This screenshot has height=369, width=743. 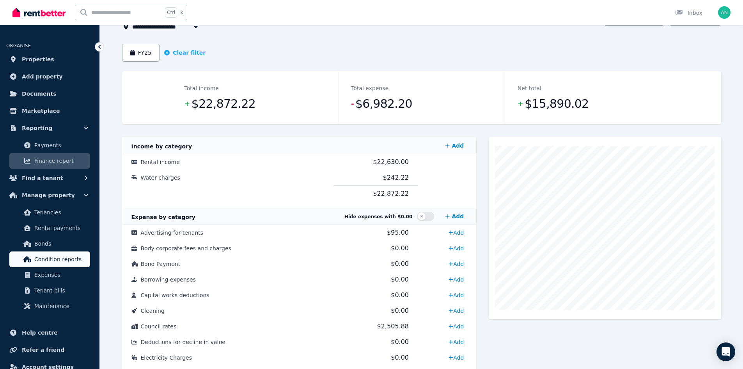 I want to click on span: k, so click(x=181, y=12).